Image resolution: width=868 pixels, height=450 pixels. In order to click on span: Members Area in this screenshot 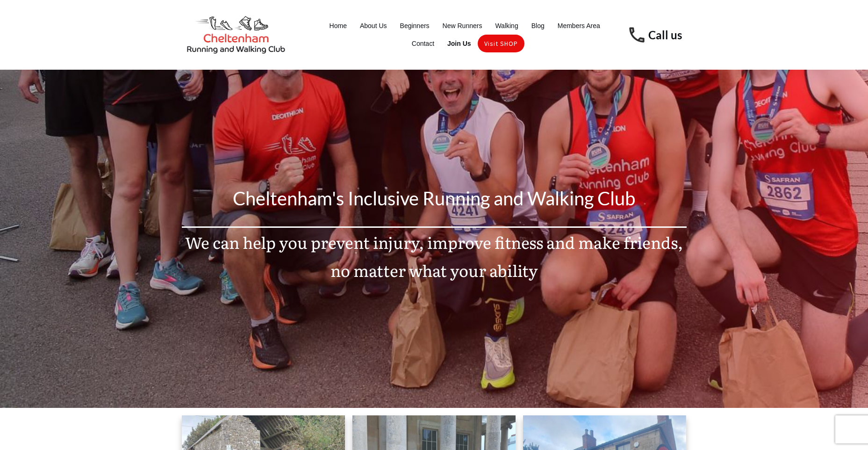, I will do `click(579, 26)`.